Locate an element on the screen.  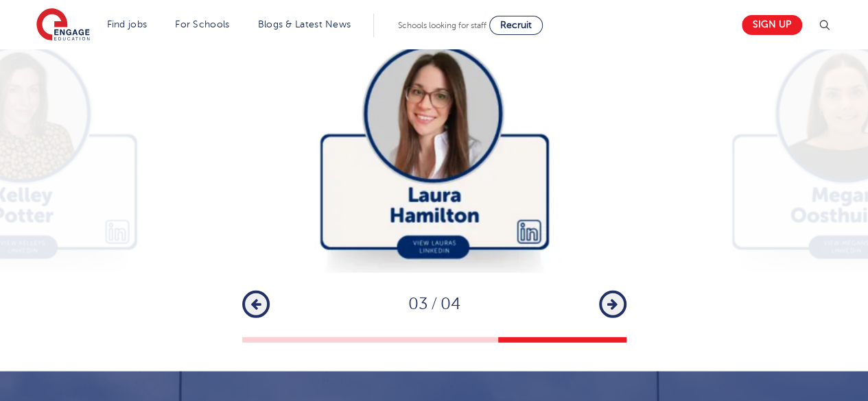
span: 03 is located at coordinates (418, 303).